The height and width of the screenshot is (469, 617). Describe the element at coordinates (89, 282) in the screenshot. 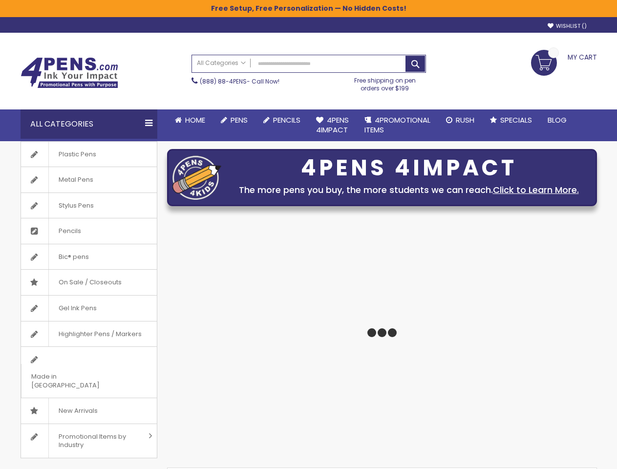

I see `a: On Sale / Closeouts` at that location.